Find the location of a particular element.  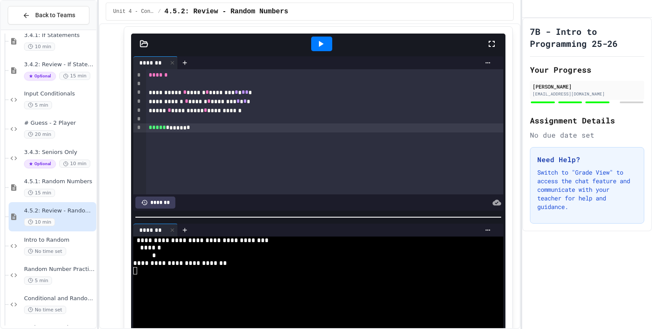

button: Back to Teams is located at coordinates (49, 15).